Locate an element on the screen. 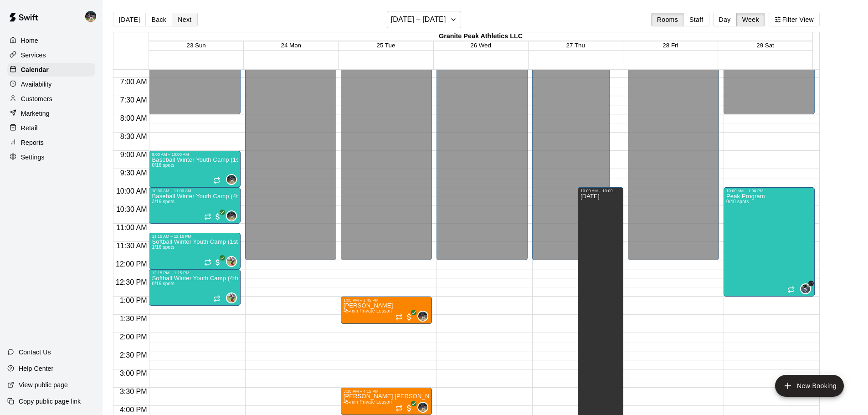 The image size is (868, 415). span: 1:00 PM is located at coordinates (133, 300).